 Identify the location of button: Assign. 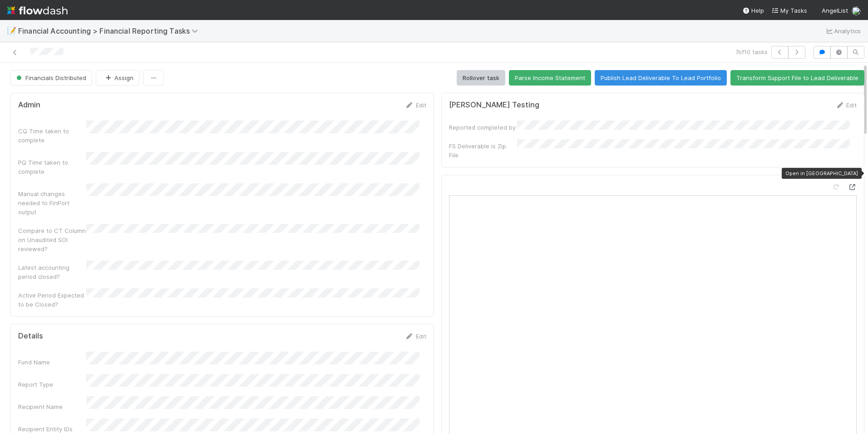
(117, 78).